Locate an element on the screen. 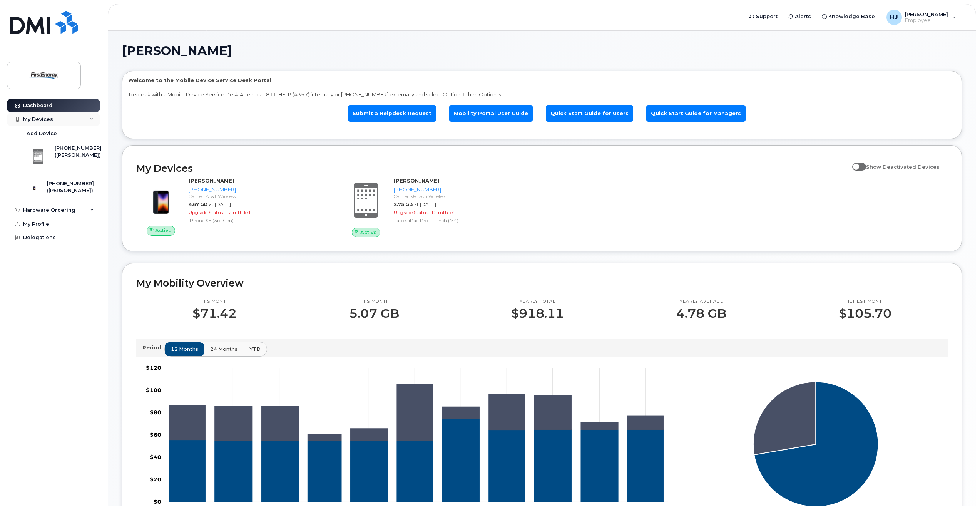  tspan: $20 is located at coordinates (156, 479).